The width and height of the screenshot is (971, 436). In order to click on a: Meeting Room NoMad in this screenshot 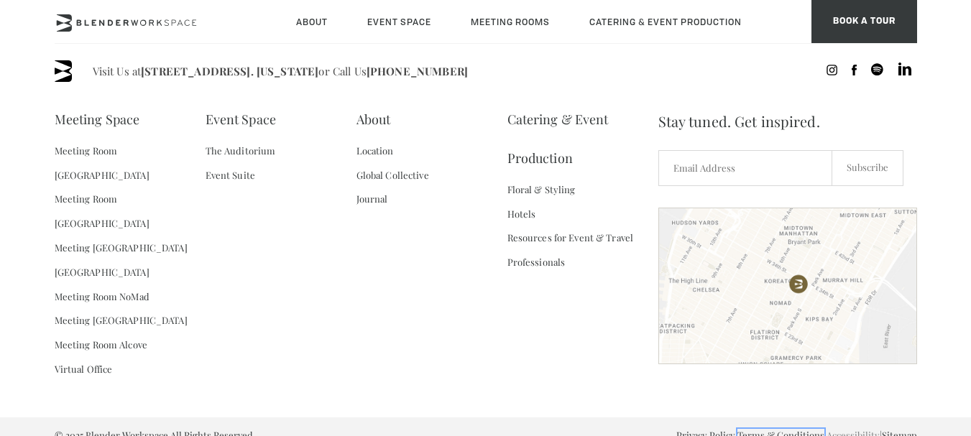, I will do `click(102, 297)`.